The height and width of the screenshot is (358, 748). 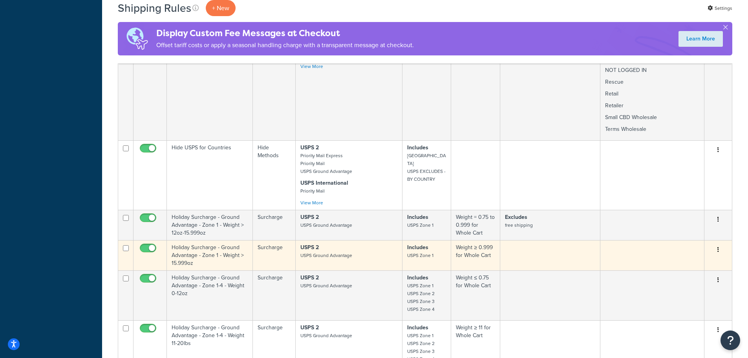 What do you see at coordinates (326, 163) in the screenshot?
I see `small: Priority Mail Express Priority Mail USPS Ground Advantage` at bounding box center [326, 163].